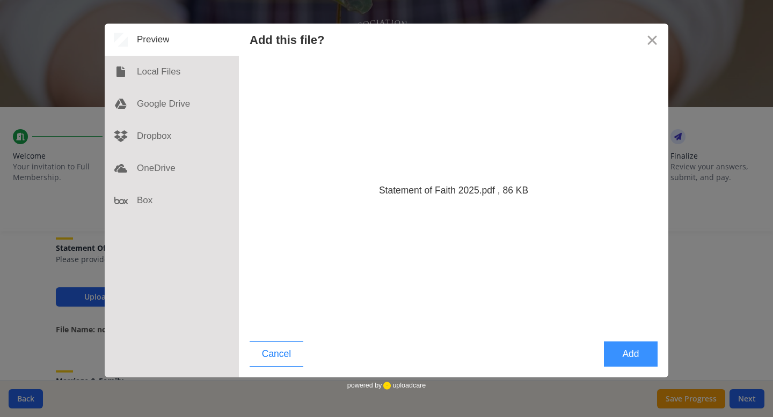  Describe the element at coordinates (404, 386) in the screenshot. I see `a: uploadcare` at that location.